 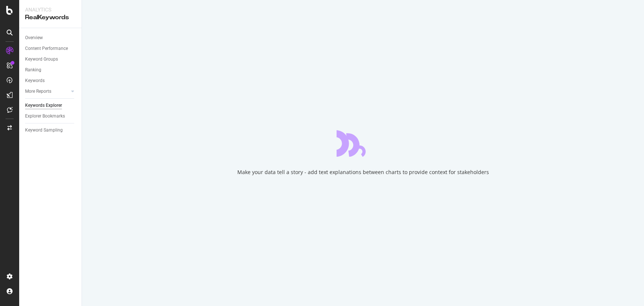 I want to click on div: RealKeywords, so click(x=50, y=18).